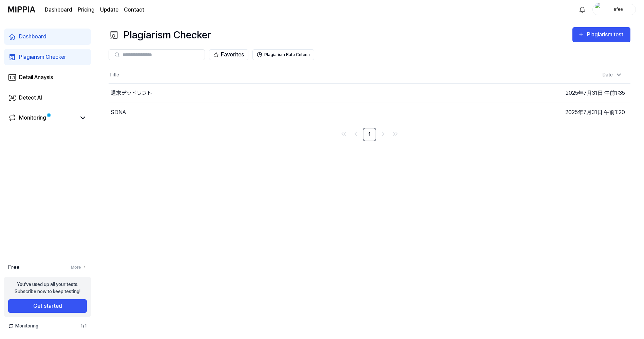 This screenshot has width=644, height=339. Describe the element at coordinates (618, 9) in the screenshot. I see `div: efee` at that location.